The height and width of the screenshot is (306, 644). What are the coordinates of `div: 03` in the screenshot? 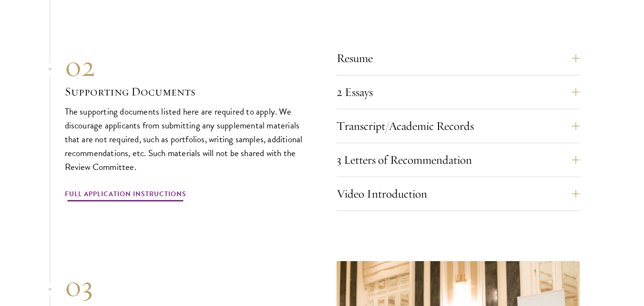 It's located at (187, 287).